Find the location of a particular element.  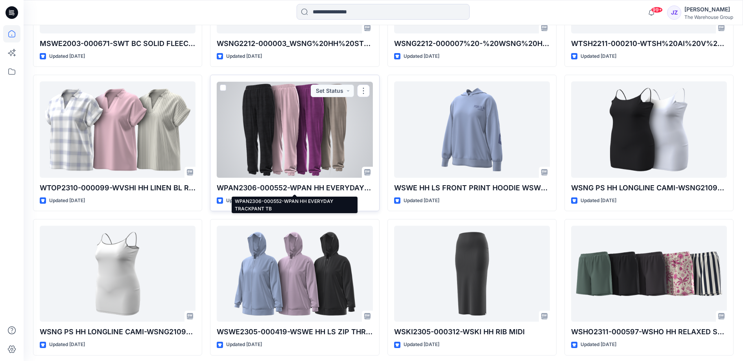

div: The Warehouse Group is located at coordinates (708, 17).